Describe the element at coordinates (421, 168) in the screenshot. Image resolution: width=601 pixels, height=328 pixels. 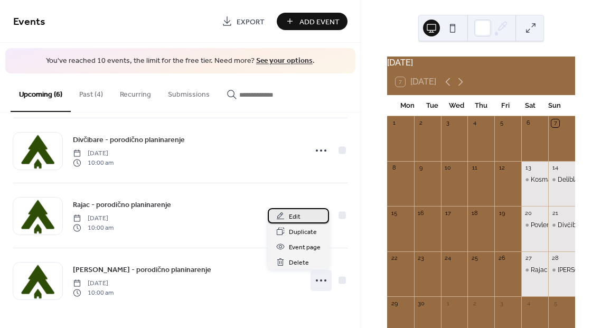
I see `div: 9` at that location.